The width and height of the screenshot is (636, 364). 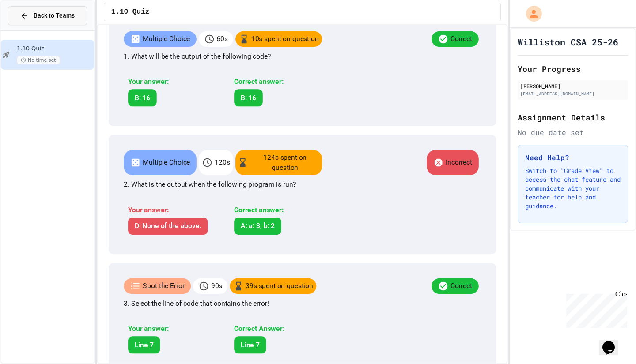 I want to click on span: Back to Teams, so click(x=54, y=15).